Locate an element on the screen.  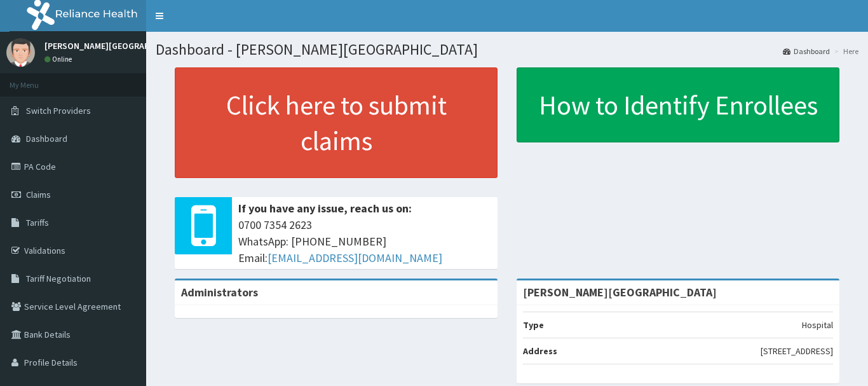
b: If you have any issue, reach us on: is located at coordinates (325, 208).